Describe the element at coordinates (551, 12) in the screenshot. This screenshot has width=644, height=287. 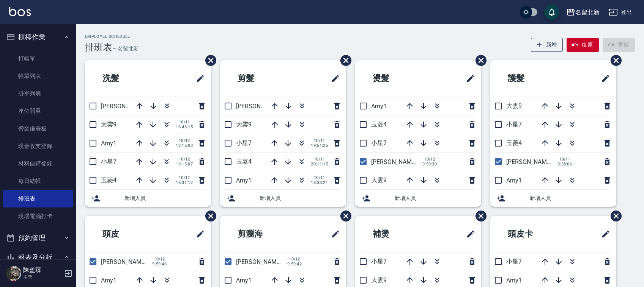
I see `button: save` at that location.